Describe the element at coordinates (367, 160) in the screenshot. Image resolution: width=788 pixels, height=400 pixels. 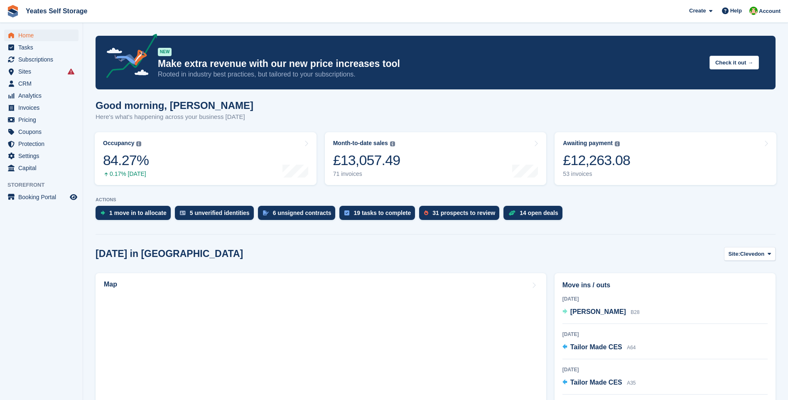
I see `div: £13,057.49` at that location.